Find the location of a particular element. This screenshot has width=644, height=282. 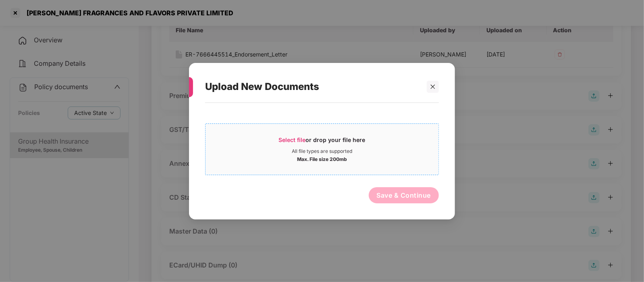

button: Save & Continue is located at coordinates (404, 195).